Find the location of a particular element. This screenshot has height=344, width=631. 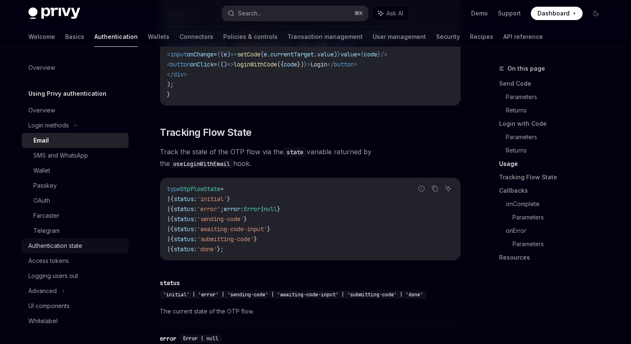

a: Dashboard is located at coordinates (557, 13).